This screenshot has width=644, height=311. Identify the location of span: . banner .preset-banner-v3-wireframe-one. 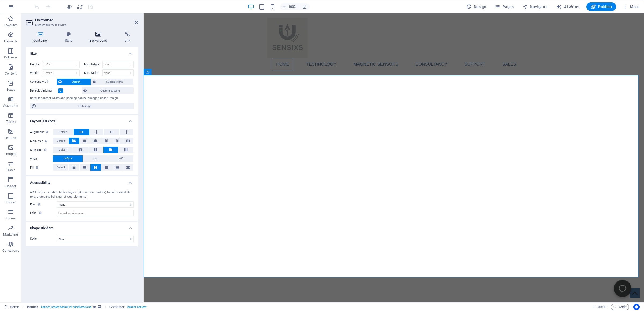
(66, 307).